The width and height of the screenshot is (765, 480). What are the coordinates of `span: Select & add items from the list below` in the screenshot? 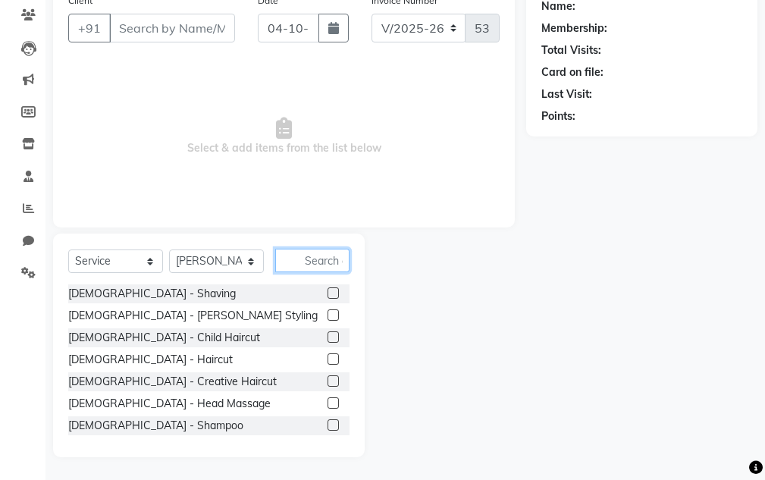 It's located at (284, 136).